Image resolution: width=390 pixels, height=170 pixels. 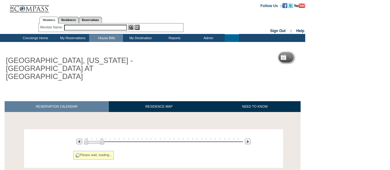 What do you see at coordinates (247, 141) in the screenshot?
I see `img: Next` at bounding box center [247, 141].